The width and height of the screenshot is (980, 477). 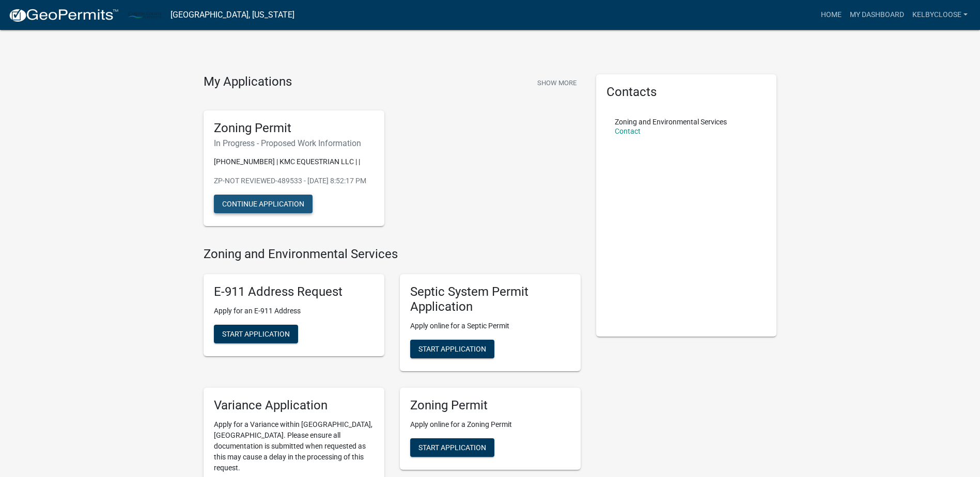 I want to click on h6: In Progress - Proposed Work Information, so click(x=294, y=143).